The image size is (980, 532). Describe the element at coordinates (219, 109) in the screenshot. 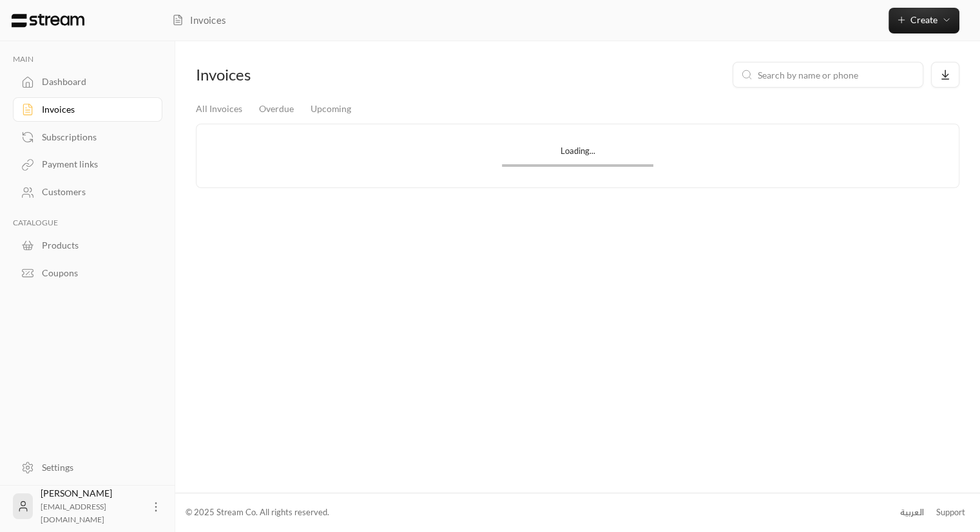

I see `a: All Invoices` at that location.